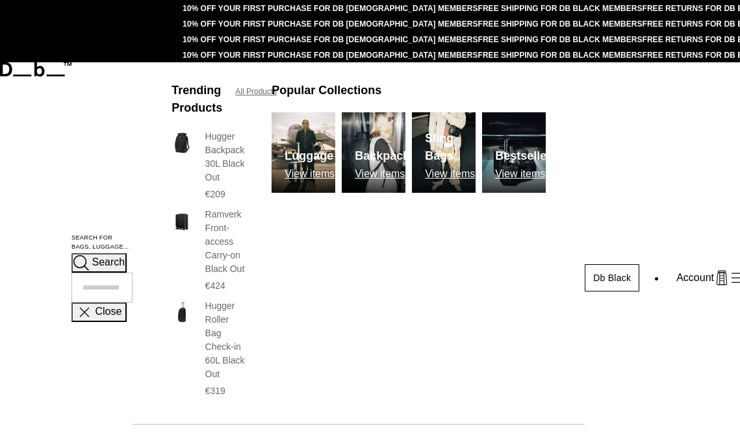 The height and width of the screenshot is (433, 740). Describe the element at coordinates (181, 221) in the screenshot. I see `img: Ramverk Front-access Carry-on Black Out` at that location.